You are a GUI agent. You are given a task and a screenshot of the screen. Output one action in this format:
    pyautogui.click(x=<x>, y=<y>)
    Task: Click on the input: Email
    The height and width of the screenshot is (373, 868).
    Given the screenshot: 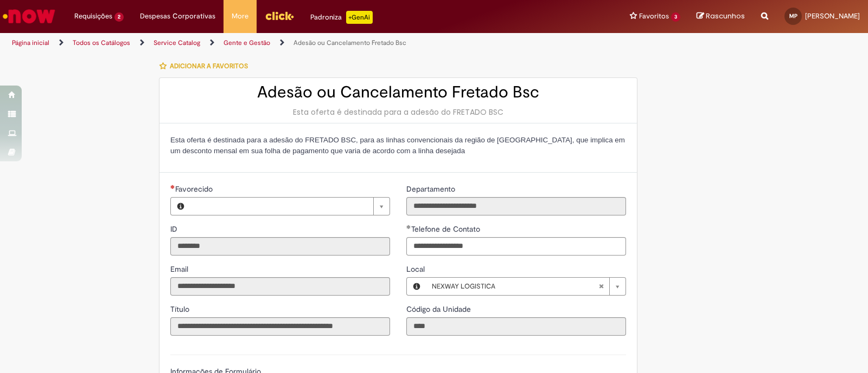 What is the action you would take?
    pyautogui.click(x=279, y=287)
    